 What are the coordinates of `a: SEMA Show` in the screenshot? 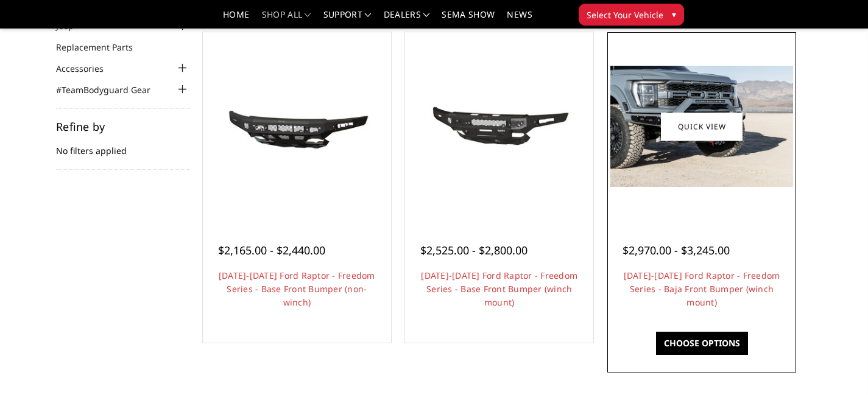 It's located at (468, 19).